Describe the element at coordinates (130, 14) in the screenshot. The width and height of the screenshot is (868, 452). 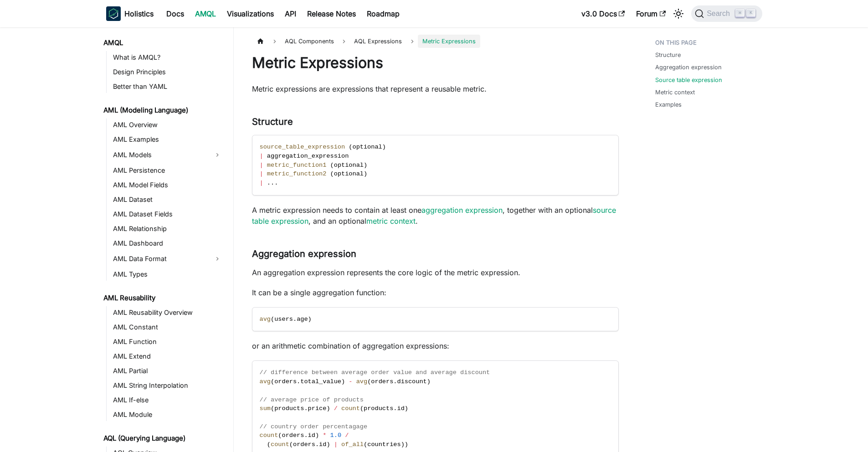
I see `a: HolisticsHolistics` at that location.